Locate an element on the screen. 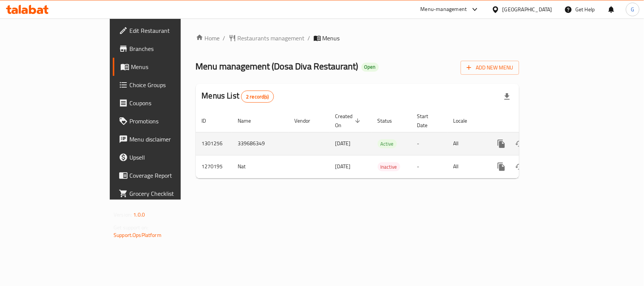 The width and height of the screenshot is (644, 286). span: G is located at coordinates (632, 9).